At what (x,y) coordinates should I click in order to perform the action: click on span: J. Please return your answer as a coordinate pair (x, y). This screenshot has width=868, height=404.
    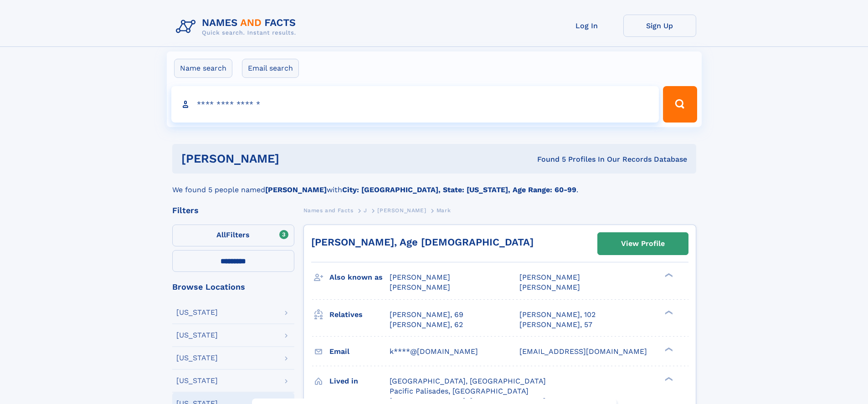
    Looking at the image, I should click on (366, 210).